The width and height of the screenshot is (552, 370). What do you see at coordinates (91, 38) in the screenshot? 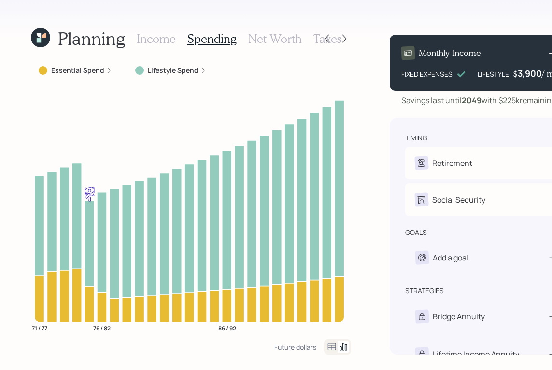
I see `h1: Planning` at bounding box center [91, 38].